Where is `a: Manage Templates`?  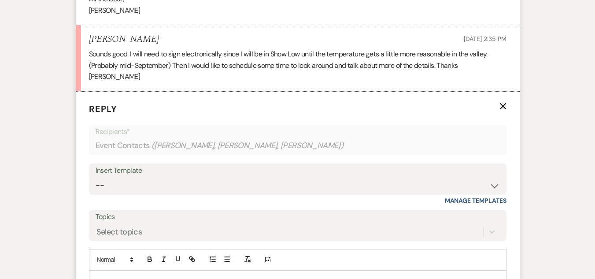 a: Manage Templates is located at coordinates (475, 200).